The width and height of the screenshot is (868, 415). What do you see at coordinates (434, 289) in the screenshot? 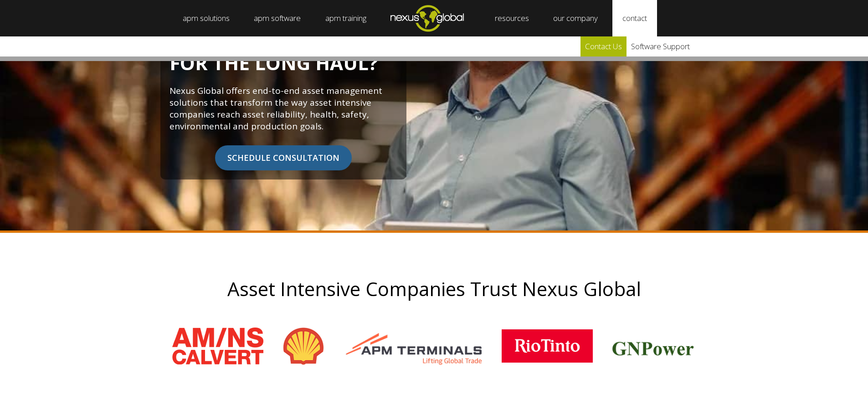
I see `h2: Asset Intensive Companies Trust Nexus Global` at bounding box center [434, 289].